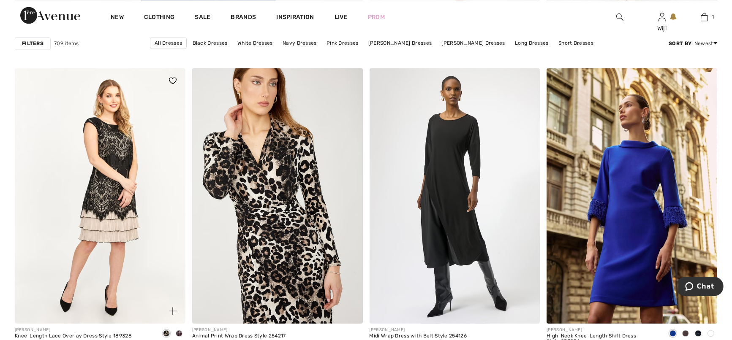 This screenshot has width=732, height=340. I want to click on a: Midi Wrap Dress with Belt Style 254126. Black, so click(455, 196).